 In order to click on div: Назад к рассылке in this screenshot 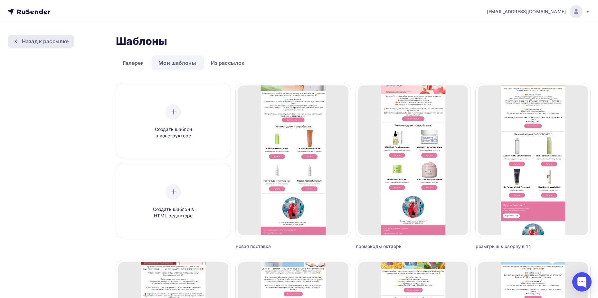, I will do `click(45, 41)`.